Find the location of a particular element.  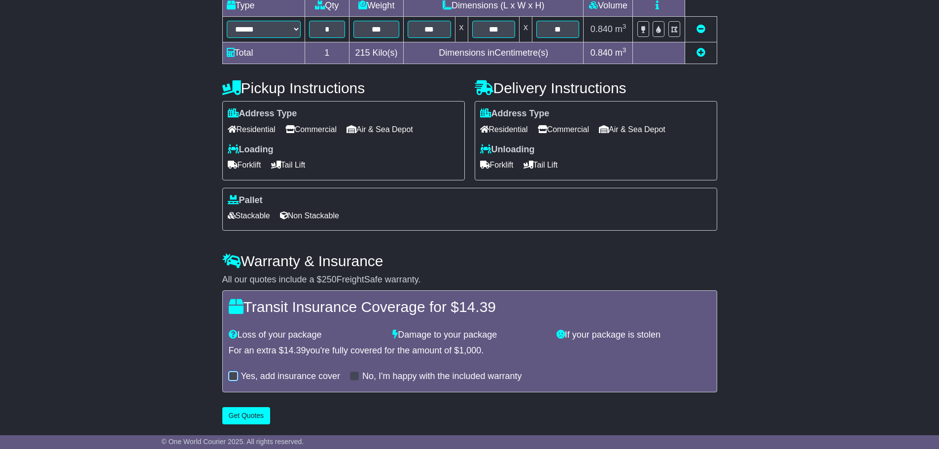

td: 1 is located at coordinates (327, 53).